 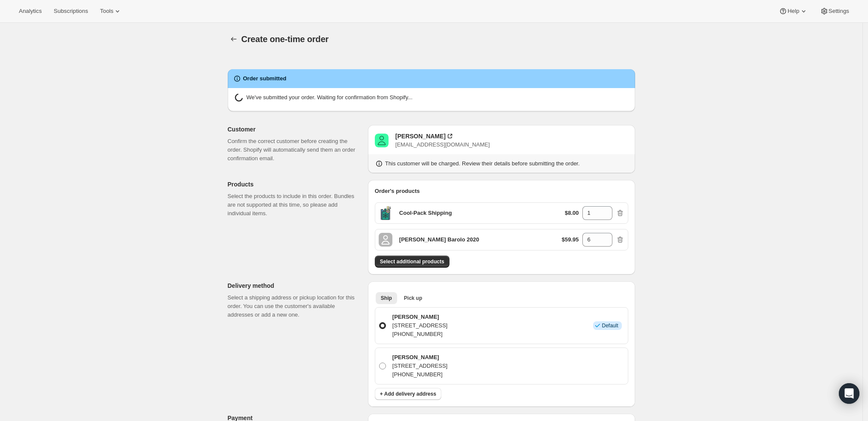 I want to click on p: Confirm the correct customer before creating the order. Shopify will automatically send them an o..., so click(x=294, y=150).